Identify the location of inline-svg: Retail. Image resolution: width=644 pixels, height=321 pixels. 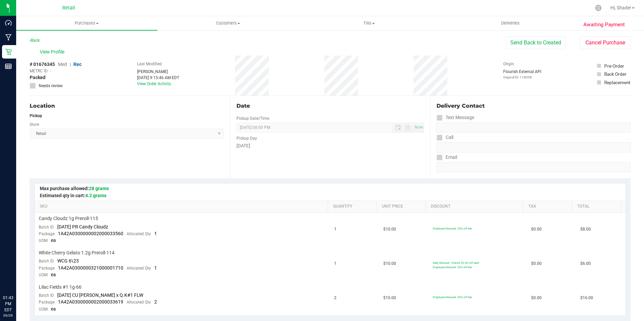
(8, 52).